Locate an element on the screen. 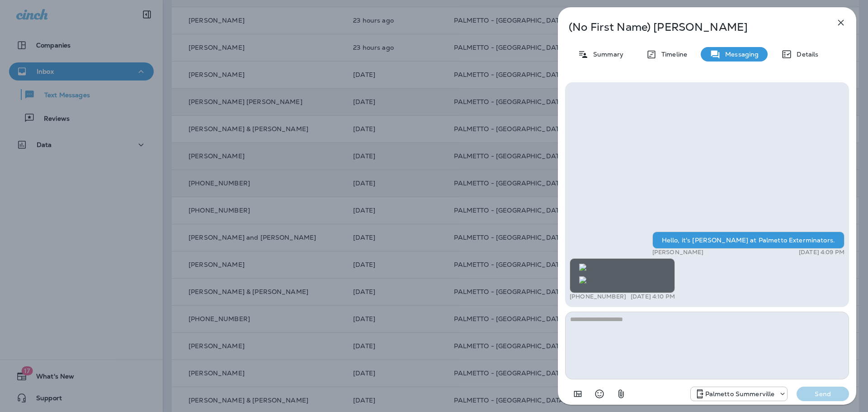 The image size is (868, 412). p: Timeline is located at coordinates (672, 55).